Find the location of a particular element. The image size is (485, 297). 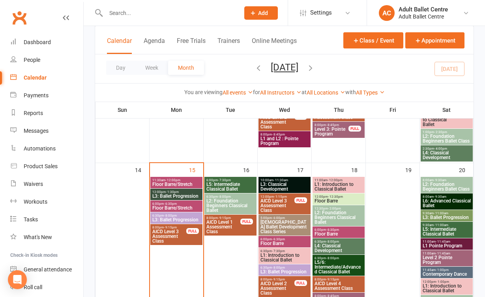

a: Tasks is located at coordinates (47, 220).